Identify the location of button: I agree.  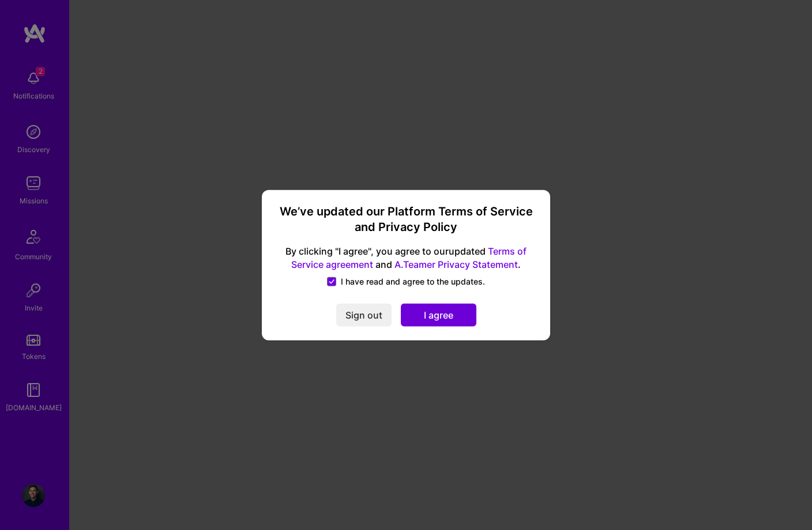
(439, 315).